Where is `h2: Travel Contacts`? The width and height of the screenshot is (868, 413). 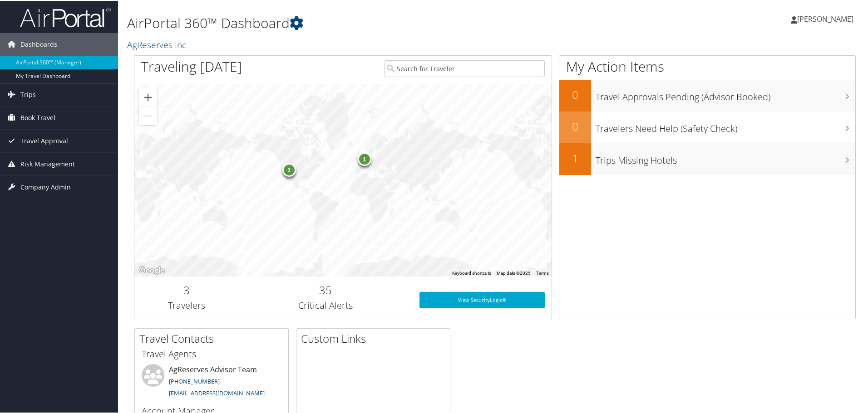
h2: Travel Contacts is located at coordinates (214, 338).